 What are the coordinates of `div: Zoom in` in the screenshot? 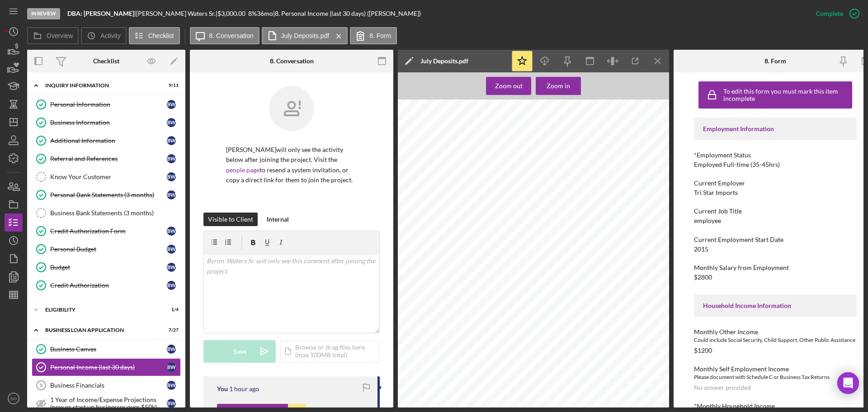 It's located at (558, 86).